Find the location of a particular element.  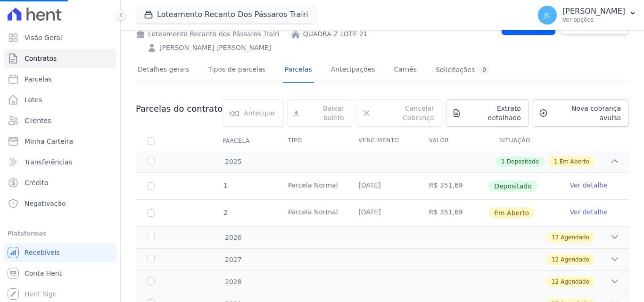

a: Clientes is located at coordinates (60, 121).